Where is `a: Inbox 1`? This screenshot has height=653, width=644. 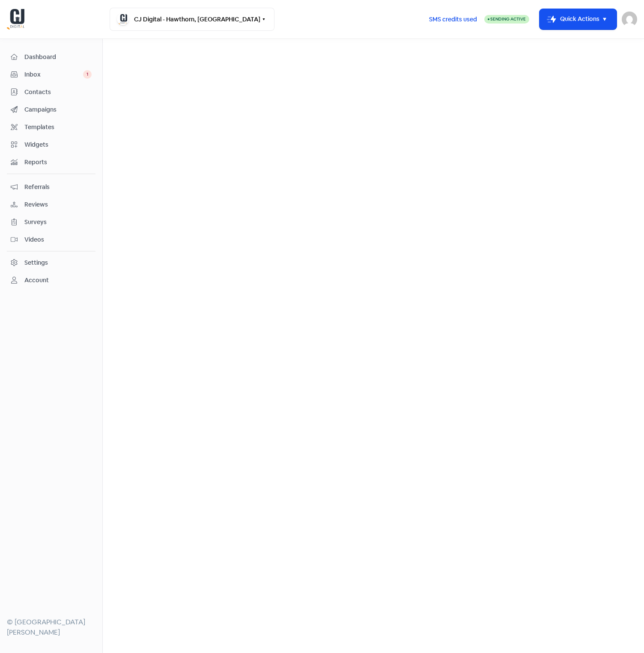 a: Inbox 1 is located at coordinates (51, 74).